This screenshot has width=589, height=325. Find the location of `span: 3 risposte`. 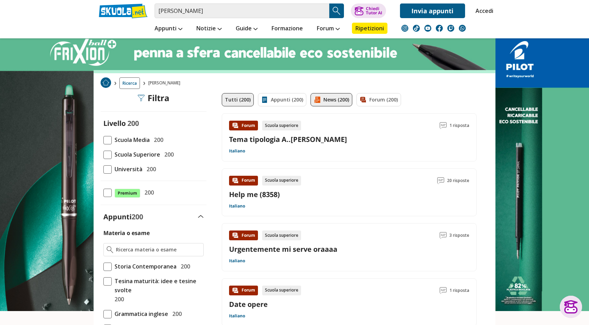

span: 3 risposte is located at coordinates (459, 235).